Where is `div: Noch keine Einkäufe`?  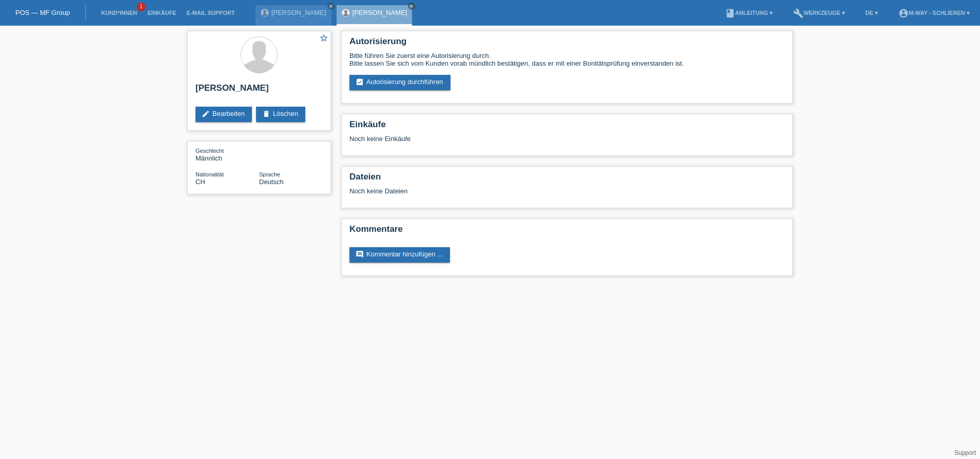 div: Noch keine Einkäufe is located at coordinates (567, 143).